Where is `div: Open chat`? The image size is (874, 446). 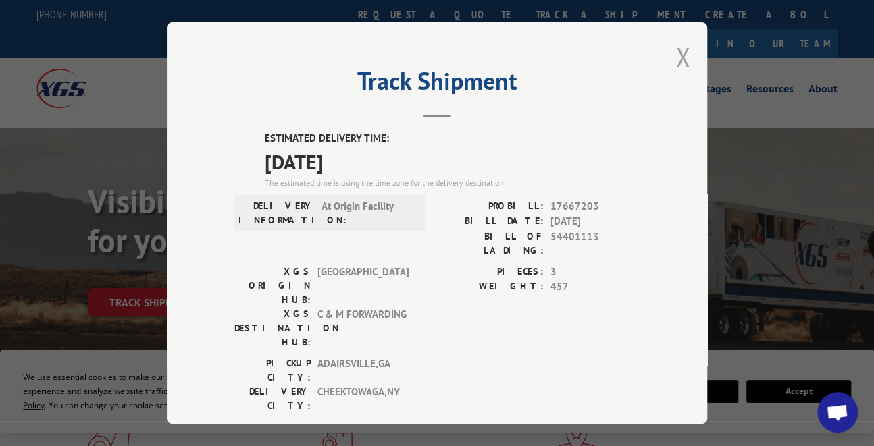 div: Open chat is located at coordinates (837, 413).